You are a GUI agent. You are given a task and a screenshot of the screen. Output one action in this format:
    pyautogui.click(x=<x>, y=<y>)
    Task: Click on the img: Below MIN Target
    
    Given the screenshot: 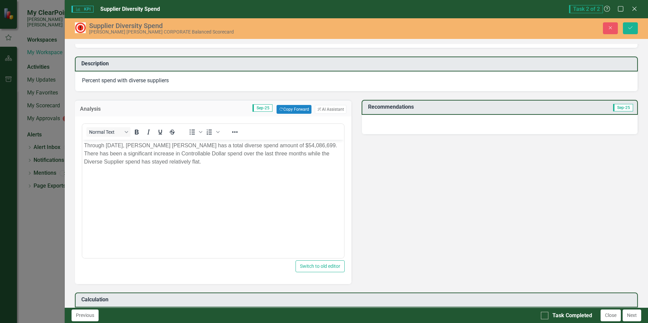 What is the action you would take?
    pyautogui.click(x=80, y=28)
    